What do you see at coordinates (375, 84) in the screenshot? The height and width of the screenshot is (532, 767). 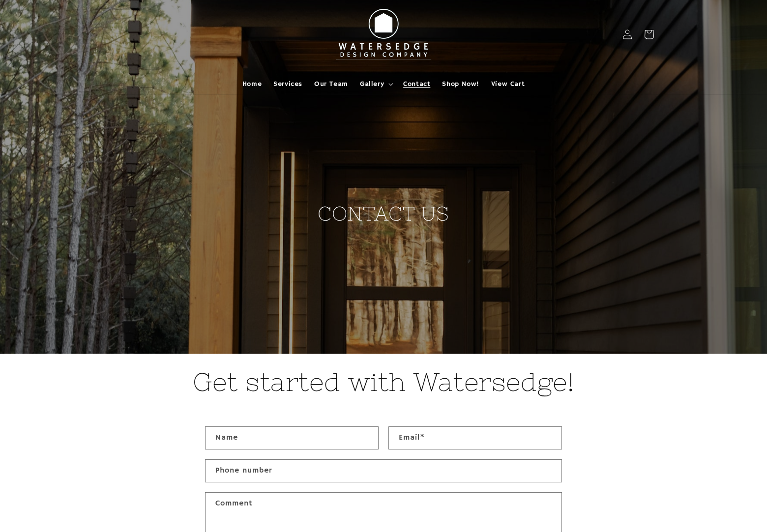 I see `summary: Gallery` at bounding box center [375, 84].